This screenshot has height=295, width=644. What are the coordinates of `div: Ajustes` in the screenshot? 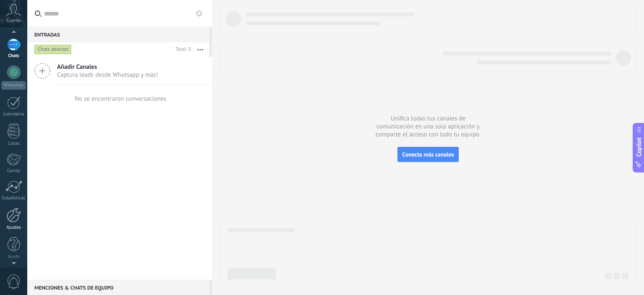 It's located at (14, 228).